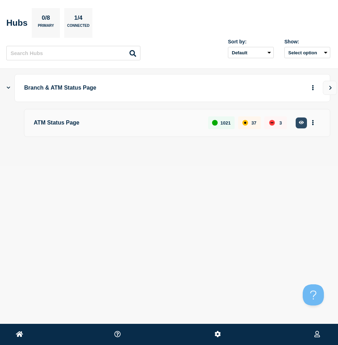 The width and height of the screenshot is (338, 345). I want to click on button: Select option, so click(307, 53).